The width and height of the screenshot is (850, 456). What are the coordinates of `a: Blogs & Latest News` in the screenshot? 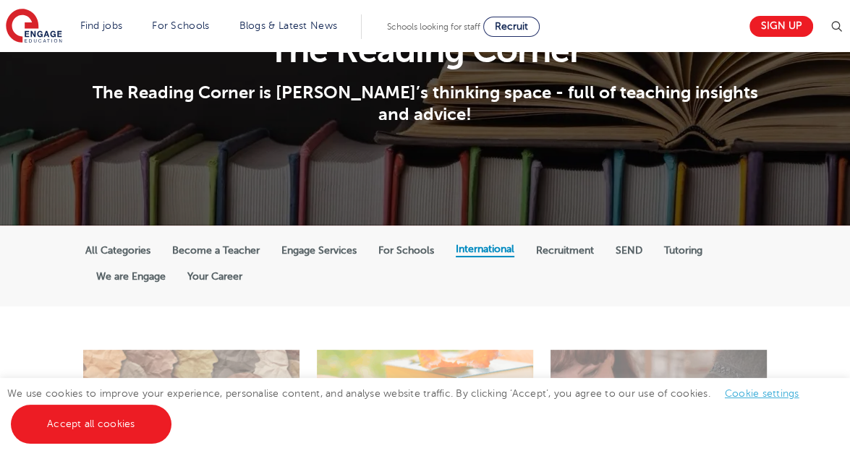 It's located at (289, 25).